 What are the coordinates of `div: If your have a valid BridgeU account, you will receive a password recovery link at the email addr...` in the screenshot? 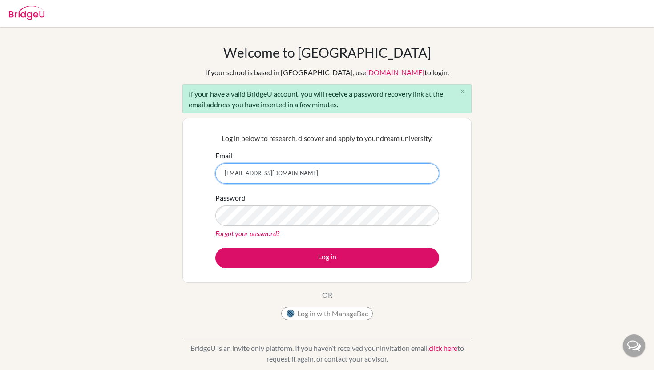 It's located at (327, 99).